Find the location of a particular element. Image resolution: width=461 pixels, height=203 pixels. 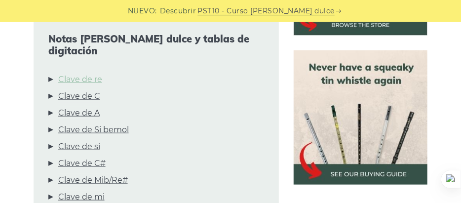

font: Clave de A is located at coordinates (79, 112).